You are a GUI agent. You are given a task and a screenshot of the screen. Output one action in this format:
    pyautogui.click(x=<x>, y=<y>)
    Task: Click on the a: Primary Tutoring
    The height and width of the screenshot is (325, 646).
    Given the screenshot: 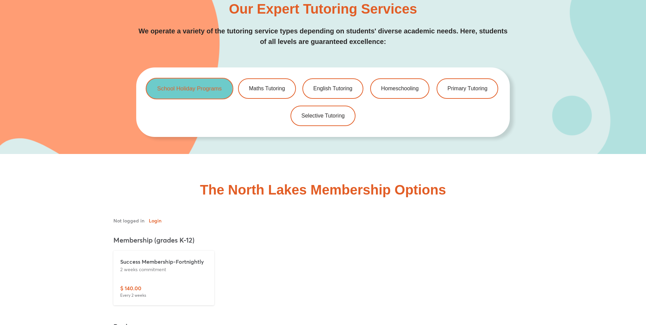 What is the action you would take?
    pyautogui.click(x=468, y=89)
    